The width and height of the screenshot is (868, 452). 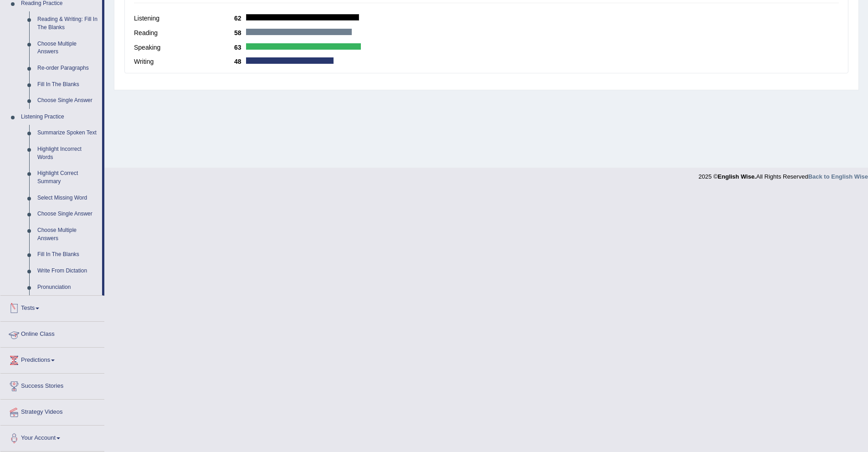 I want to click on a: Success Stories, so click(x=53, y=385).